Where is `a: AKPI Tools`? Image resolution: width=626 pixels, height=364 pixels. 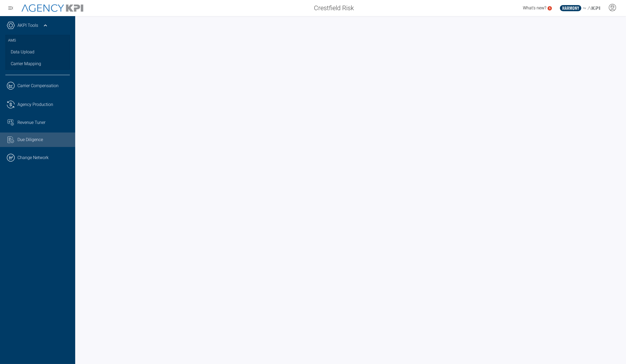 a: AKPI Tools is located at coordinates (28, 26).